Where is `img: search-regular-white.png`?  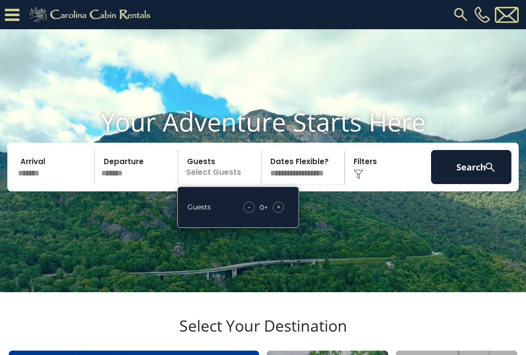 img: search-regular-white.png is located at coordinates (490, 167).